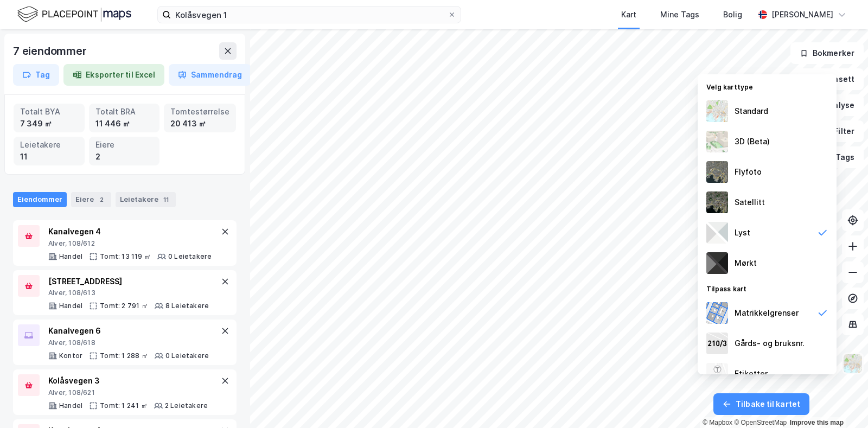 The height and width of the screenshot is (428, 868). Describe the element at coordinates (51, 51) in the screenshot. I see `div: 7 eiendommer` at that location.